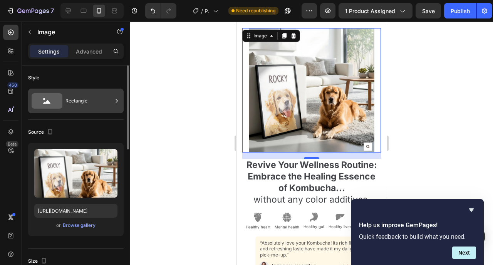 The image size is (493, 265). Describe the element at coordinates (70, 32) in the screenshot. I see `p: Image` at that location.